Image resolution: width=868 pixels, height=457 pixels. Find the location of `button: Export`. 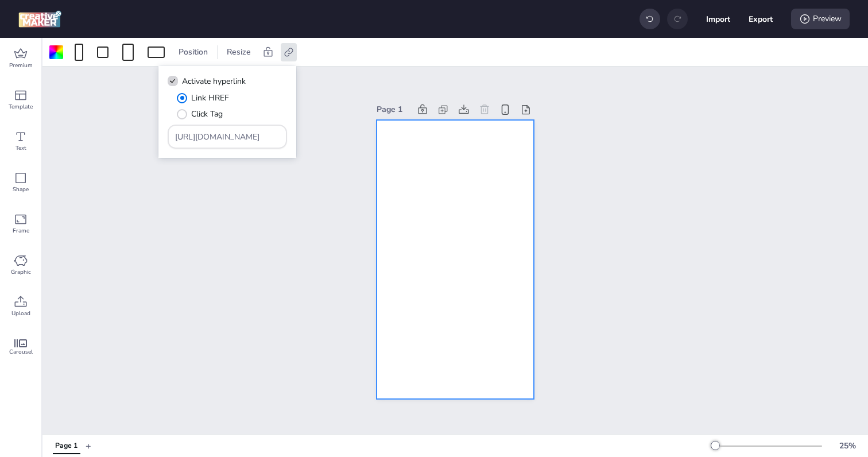

button: Export is located at coordinates (760, 19).